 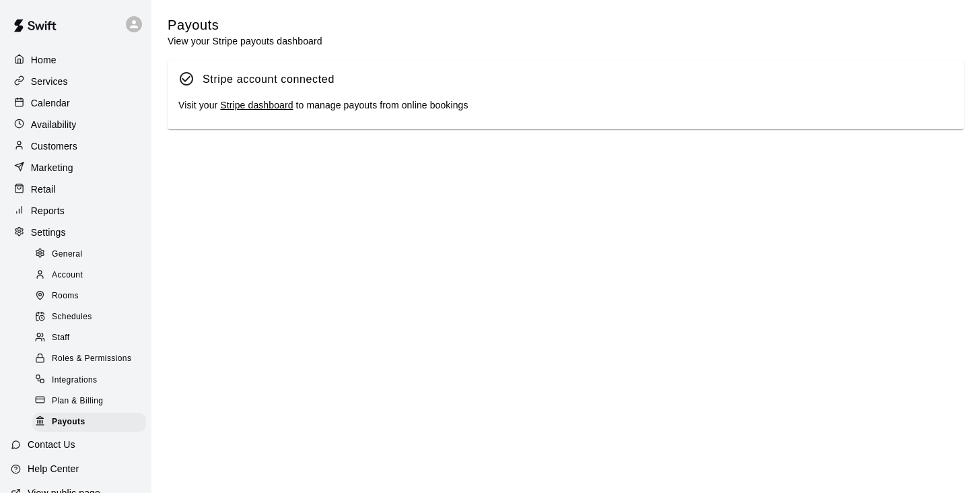 I want to click on a: Roles & Permissions, so click(x=92, y=359).